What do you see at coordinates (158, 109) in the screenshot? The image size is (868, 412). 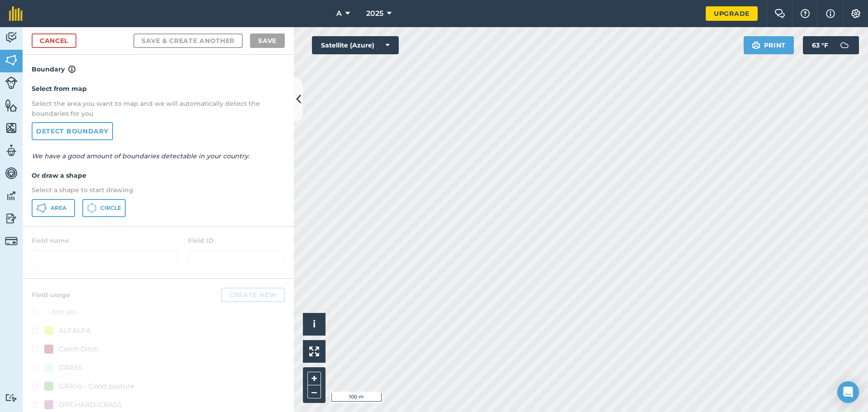 I see `p: Select the area you want to map and we will automatically detect the boundaries for you` at bounding box center [158, 109].